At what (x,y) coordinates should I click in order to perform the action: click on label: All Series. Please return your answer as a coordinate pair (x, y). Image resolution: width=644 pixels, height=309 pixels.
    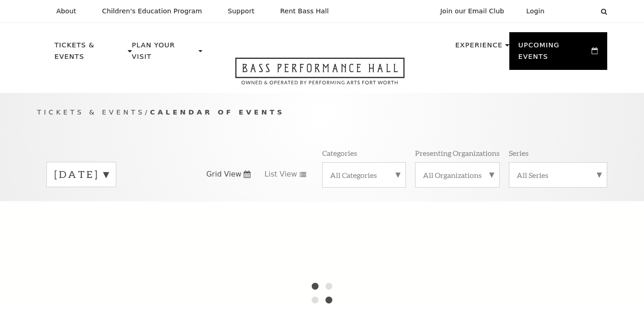
    Looking at the image, I should click on (558, 175).